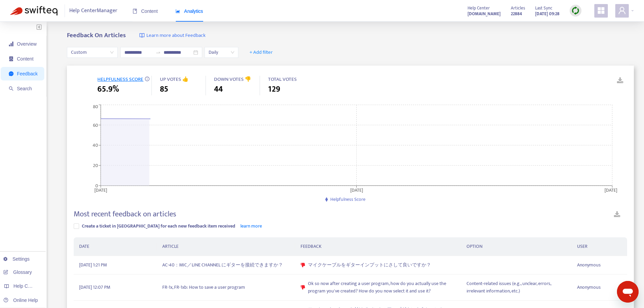 This screenshot has width=644, height=308. I want to click on span: HELPFULNESS SCORE, so click(121, 79).